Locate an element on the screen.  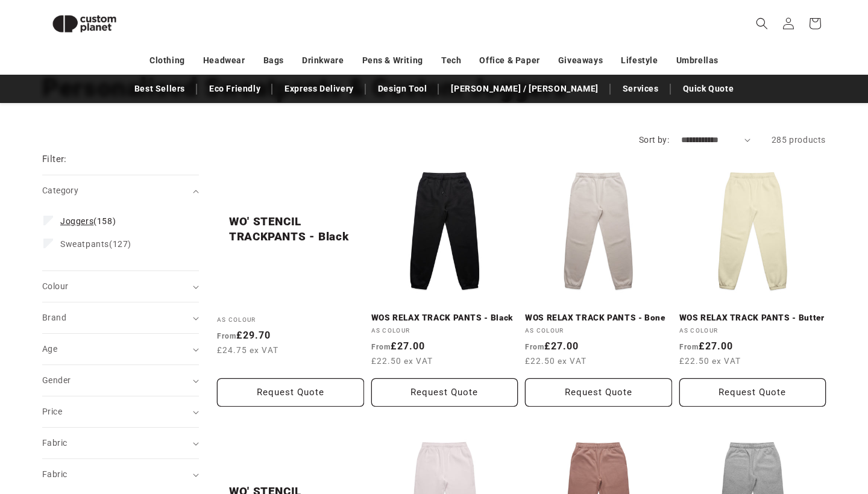
a: Lifestyle is located at coordinates (639, 60).